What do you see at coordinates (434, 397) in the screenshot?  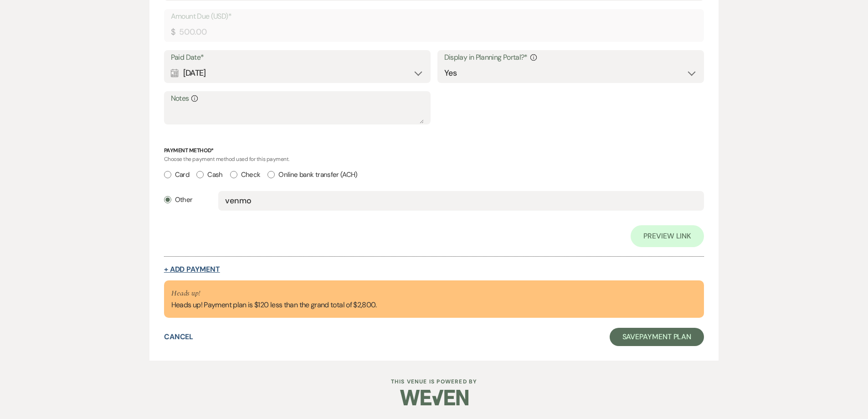 I see `img: Weven Logo` at bounding box center [434, 397].